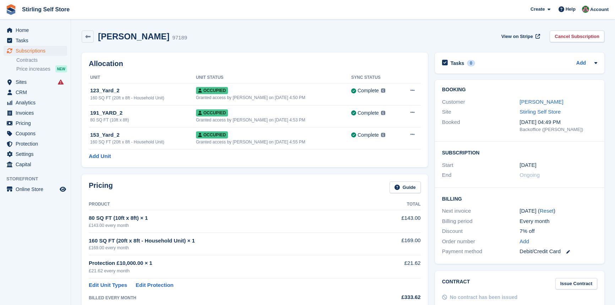 The width and height of the screenshot is (615, 305). I want to click on span: Protection, so click(37, 144).